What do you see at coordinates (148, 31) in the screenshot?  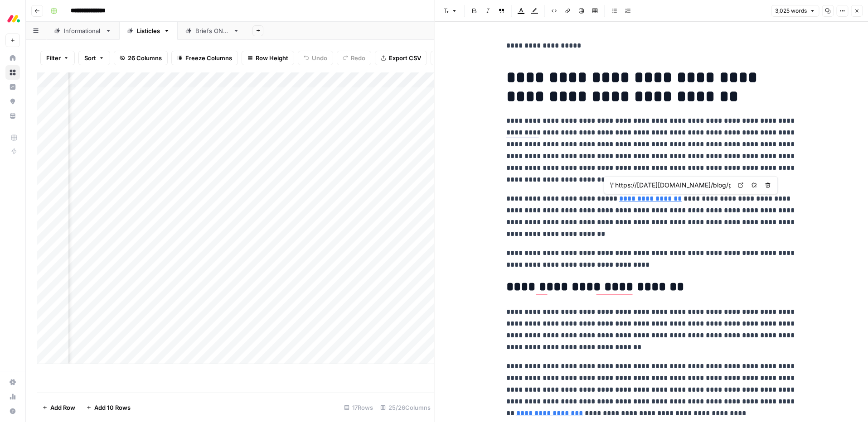 I see `div: Listicles` at bounding box center [148, 31].